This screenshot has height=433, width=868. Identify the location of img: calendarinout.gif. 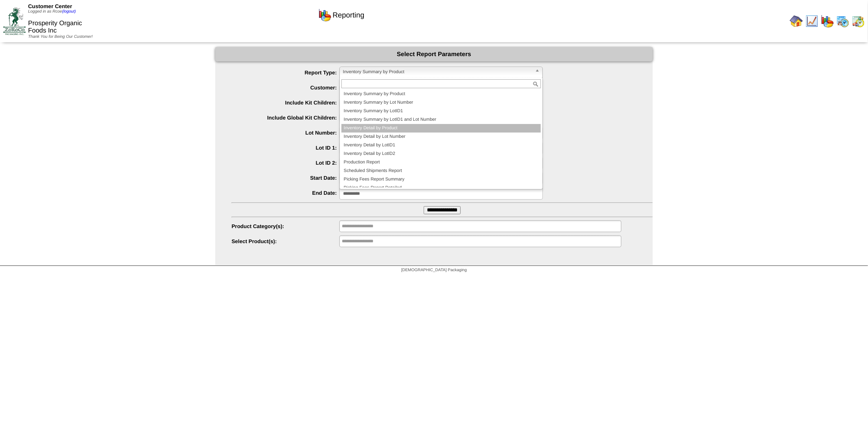
(858, 21).